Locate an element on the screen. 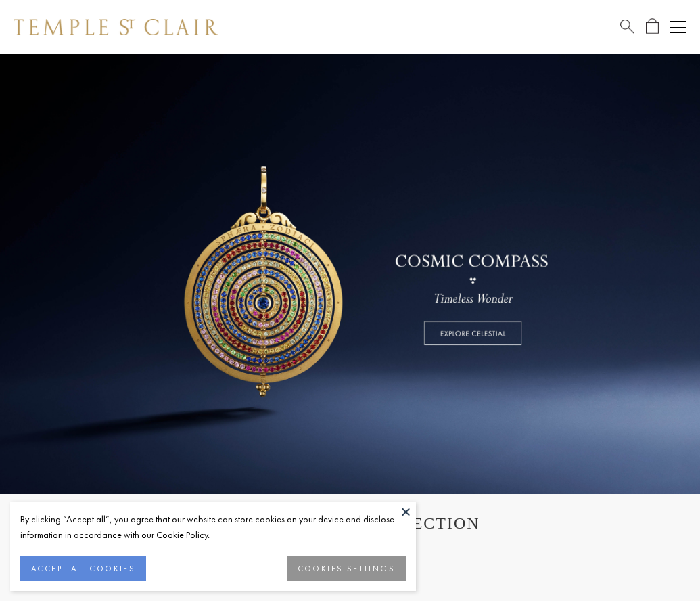  button: Open navigation is located at coordinates (679, 27).